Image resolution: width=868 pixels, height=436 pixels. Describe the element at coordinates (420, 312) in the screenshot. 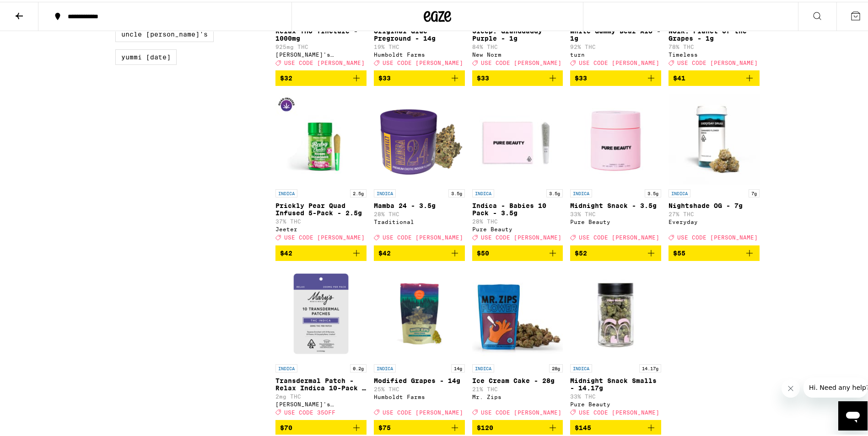

I see `img: Humboldt Farms - Modified Grapes - 14g` at that location.